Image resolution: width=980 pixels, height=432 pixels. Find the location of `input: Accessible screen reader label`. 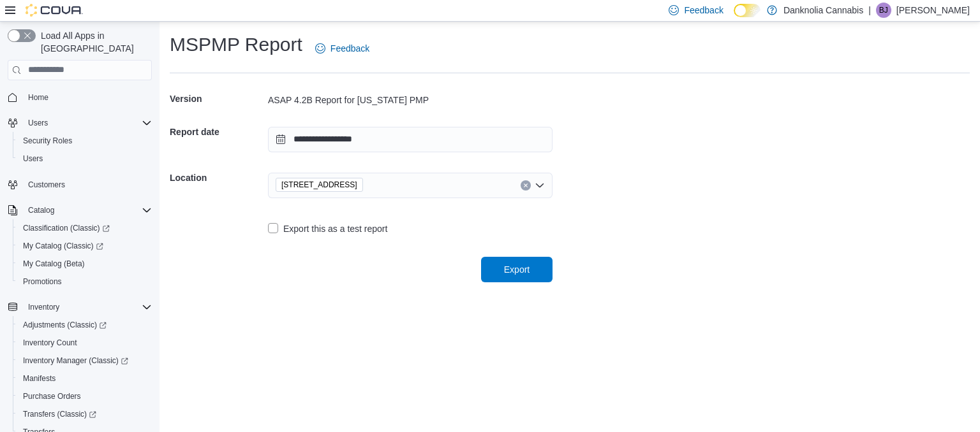

input: Accessible screen reader label is located at coordinates (369, 186).